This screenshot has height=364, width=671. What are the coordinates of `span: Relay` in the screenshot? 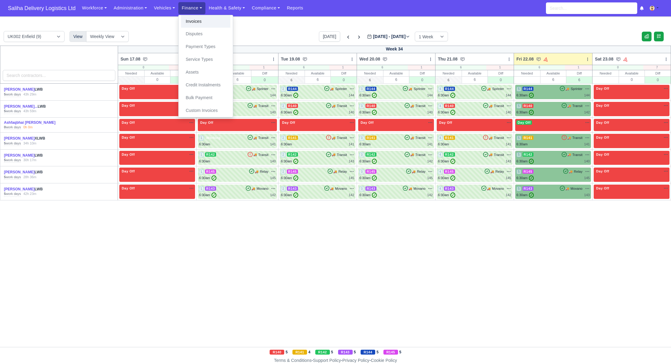 It's located at (578, 172).